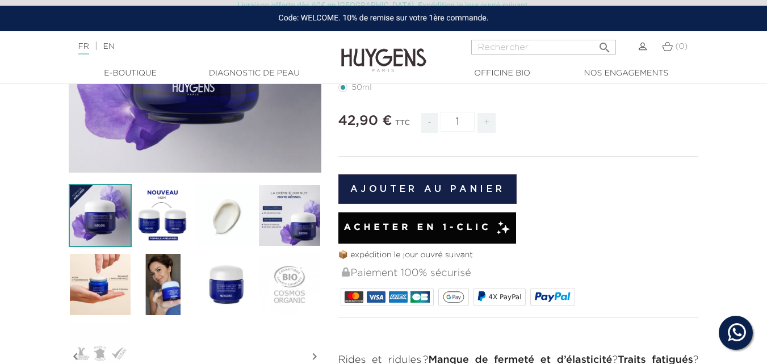 Image resolution: width=767 pixels, height=364 pixels. What do you see at coordinates (519, 255) in the screenshot?
I see `p: 📦 expédition le jour ouvré suivant` at bounding box center [519, 255].